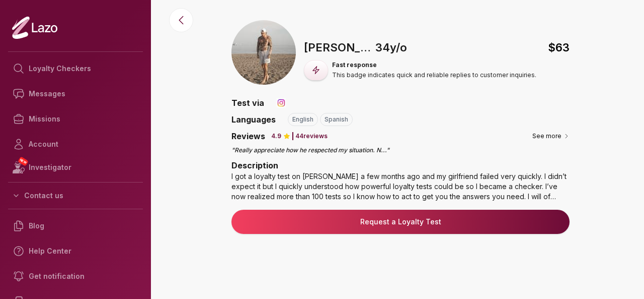 This screenshot has height=299, width=644. I want to click on a: Messages, so click(76, 94).